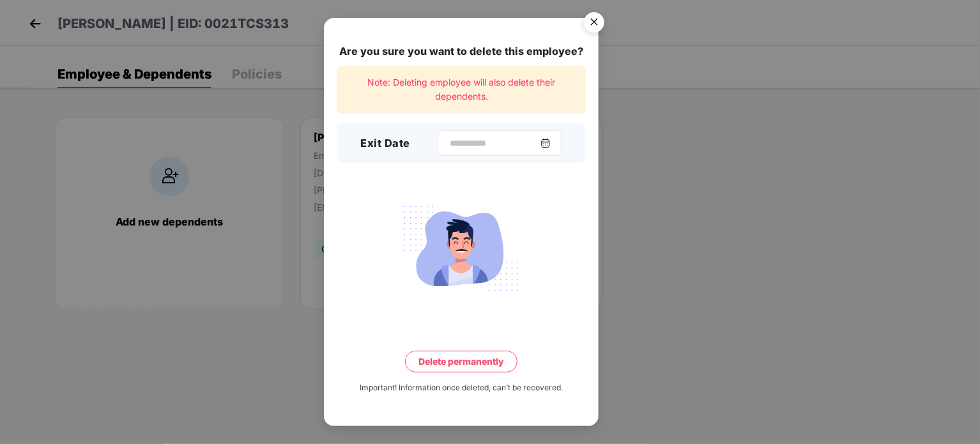  Describe the element at coordinates (461, 249) in the screenshot. I see `img: svg+xml;base64,PHN2ZyB4bWxucz0iaHR0cDovL3d3dy53My5vcmcvMjAwMC9zdmciIHdpZHRoPSIyMjQiIGhlaWdodD0iMT...` at that location.